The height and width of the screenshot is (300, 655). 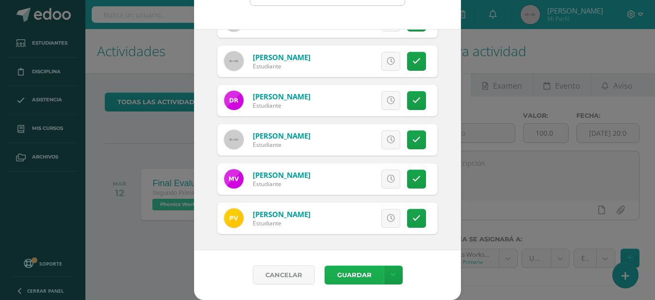 I want to click on img: c7095d21e6fa6473761d2f1751da7def.png, so click(x=234, y=100).